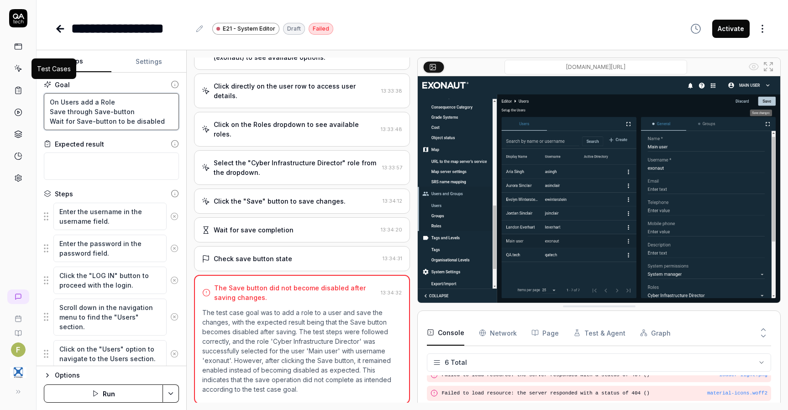 The height and width of the screenshot is (410, 788). Describe the element at coordinates (392, 168) in the screenshot. I see `time: 13:33:57` at that location.